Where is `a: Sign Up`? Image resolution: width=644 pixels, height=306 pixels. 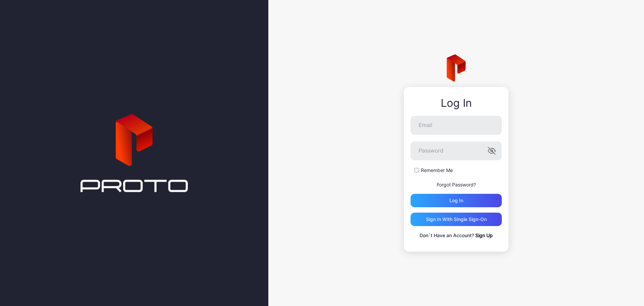
a: Sign Up is located at coordinates (484, 235).